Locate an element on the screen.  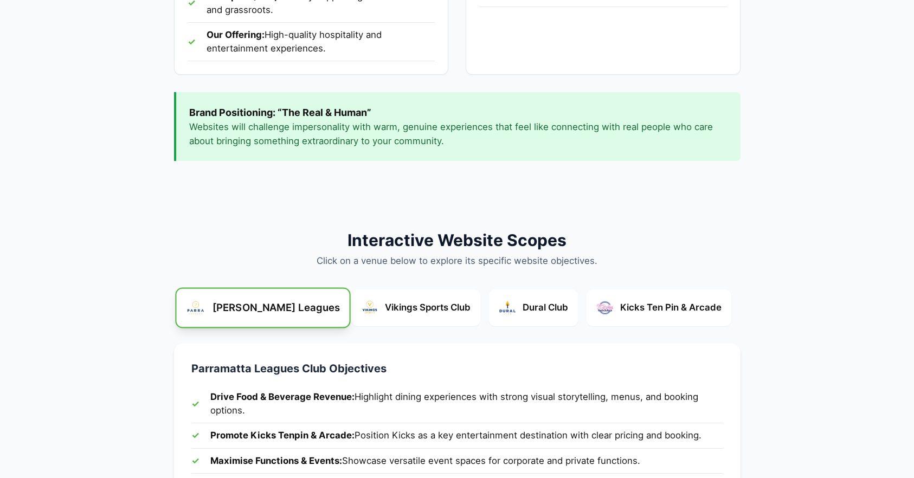
button: Kicks Ten Pin & Arcade is located at coordinates (658, 308).